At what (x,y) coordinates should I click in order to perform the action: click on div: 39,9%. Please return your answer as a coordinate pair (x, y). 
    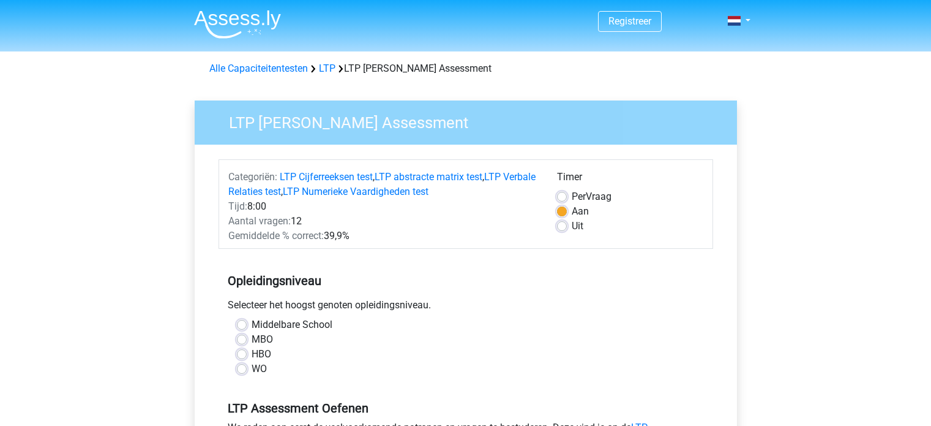
    Looking at the image, I should click on (383, 236).